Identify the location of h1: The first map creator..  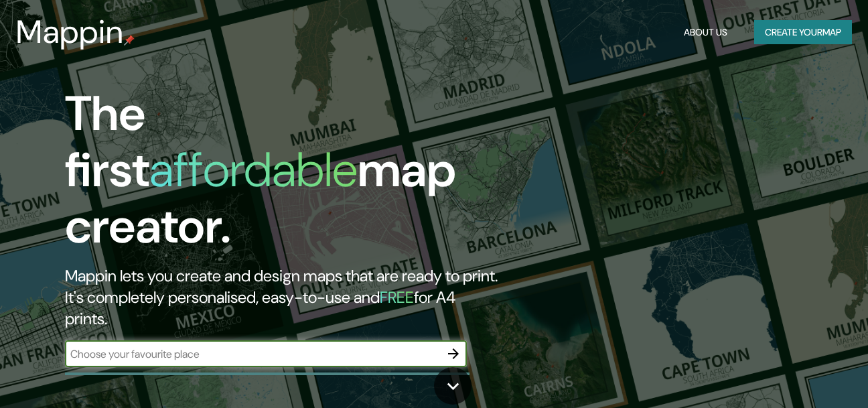
(282, 176).